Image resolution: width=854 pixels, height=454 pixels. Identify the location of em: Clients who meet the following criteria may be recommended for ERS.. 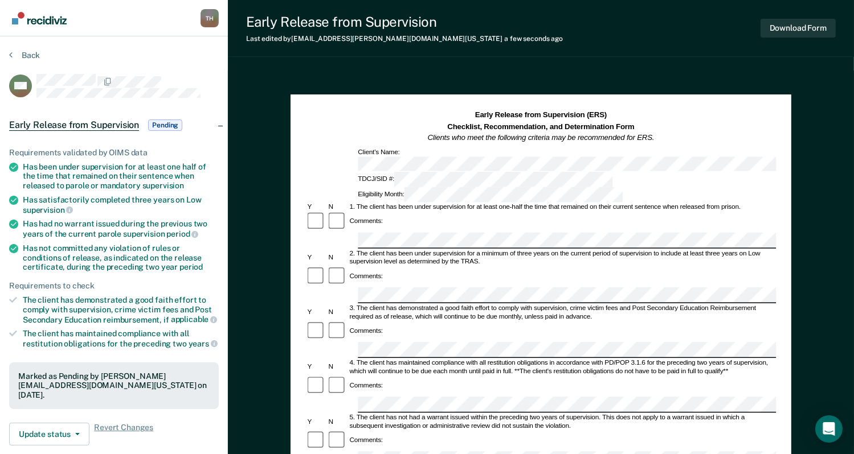
(540, 137).